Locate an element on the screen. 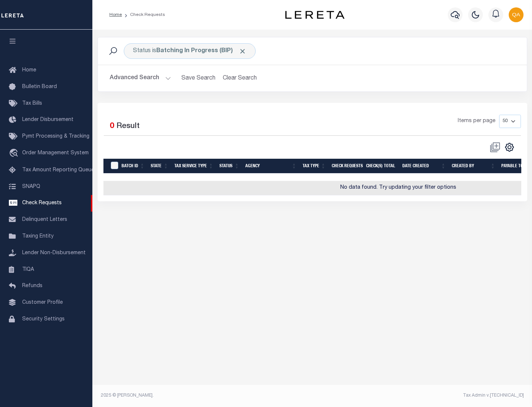  th: Tax Type: activate to sort column ascending is located at coordinates (314, 166).